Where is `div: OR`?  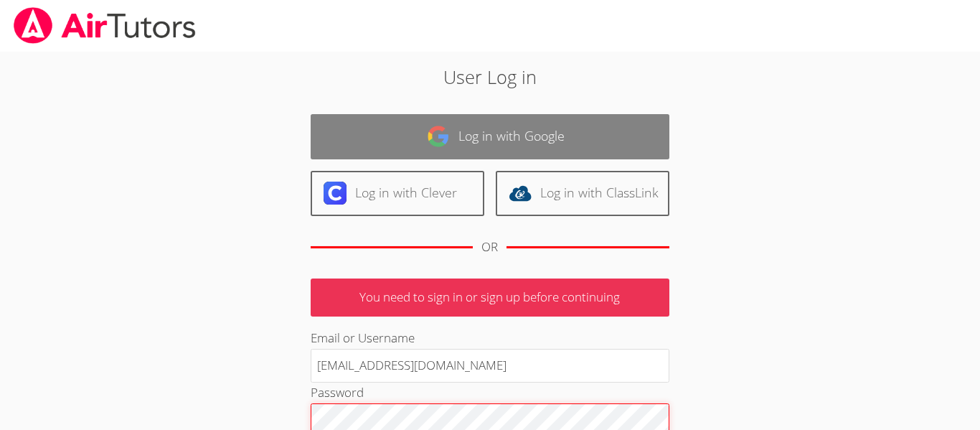 div: OR is located at coordinates (489, 247).